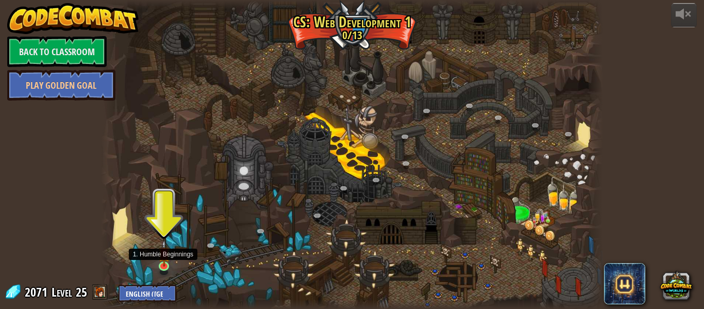 Image resolution: width=704 pixels, height=309 pixels. What do you see at coordinates (164, 253) in the screenshot?
I see `img: level-banner-unstarted.png` at bounding box center [164, 253].